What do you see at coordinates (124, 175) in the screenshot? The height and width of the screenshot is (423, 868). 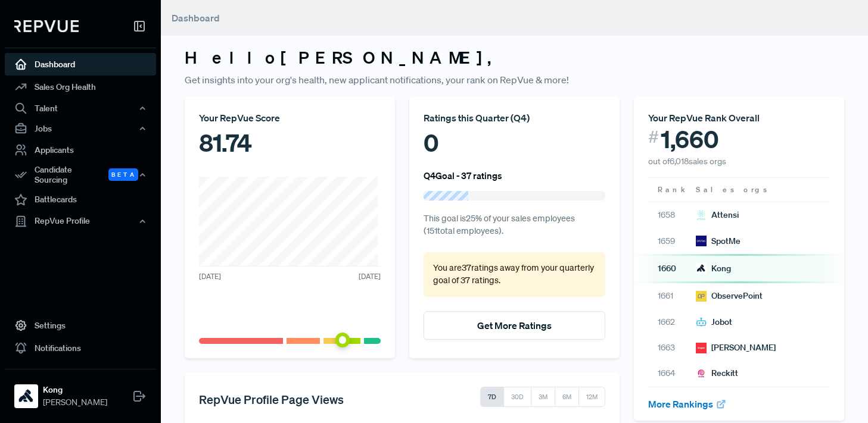 I see `span: Beta` at bounding box center [124, 175].